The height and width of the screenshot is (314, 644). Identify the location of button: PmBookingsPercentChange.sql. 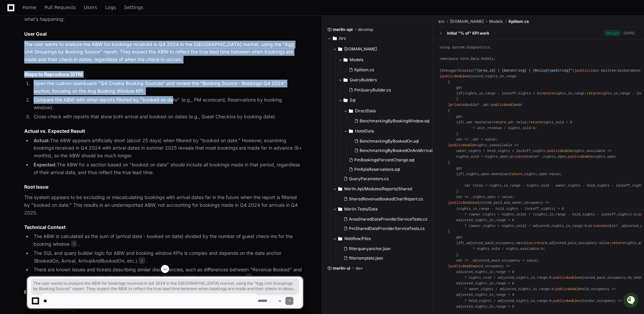
(392, 160).